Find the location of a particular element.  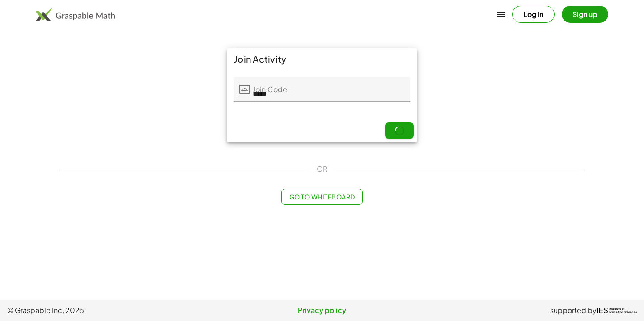

span: OR is located at coordinates (322, 169).